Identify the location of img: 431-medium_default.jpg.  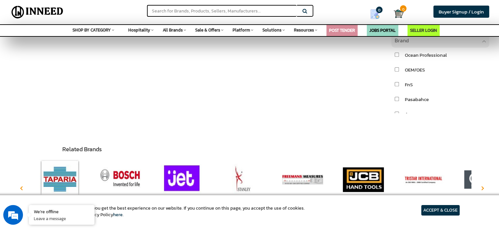
(424, 179).